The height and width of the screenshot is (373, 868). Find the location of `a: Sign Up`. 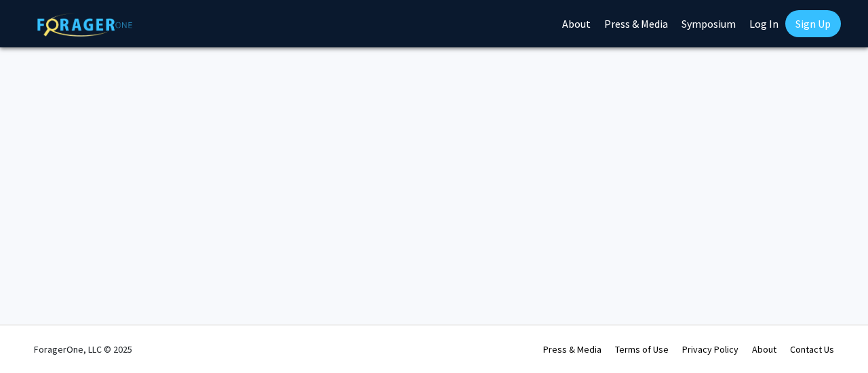

a: Sign Up is located at coordinates (813, 24).